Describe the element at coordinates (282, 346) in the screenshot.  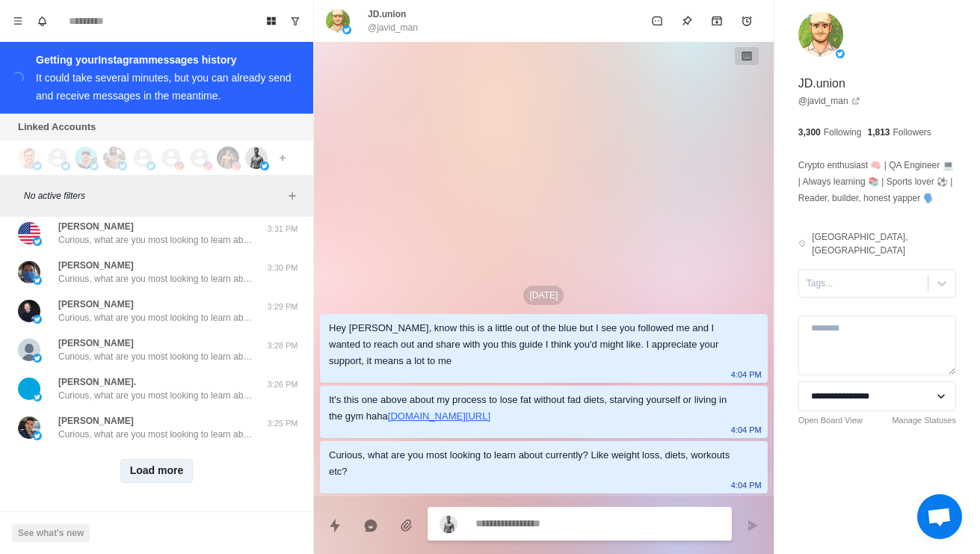
I see `p: 3:28 PM` at that location.